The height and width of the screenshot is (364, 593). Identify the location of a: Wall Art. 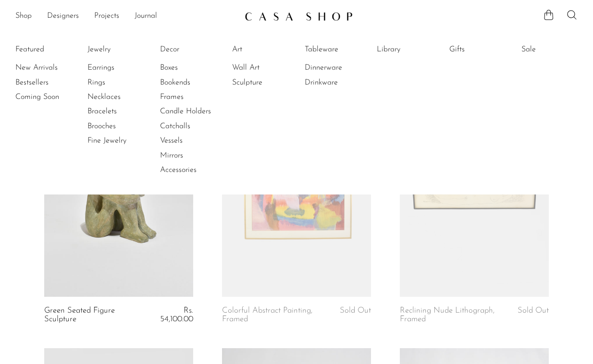
(268, 68).